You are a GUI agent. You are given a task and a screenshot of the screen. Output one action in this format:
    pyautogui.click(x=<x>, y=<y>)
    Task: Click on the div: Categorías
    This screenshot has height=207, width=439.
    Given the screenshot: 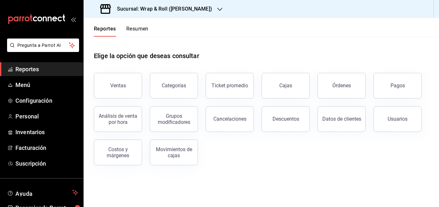 What is the action you would take?
    pyautogui.click(x=174, y=85)
    